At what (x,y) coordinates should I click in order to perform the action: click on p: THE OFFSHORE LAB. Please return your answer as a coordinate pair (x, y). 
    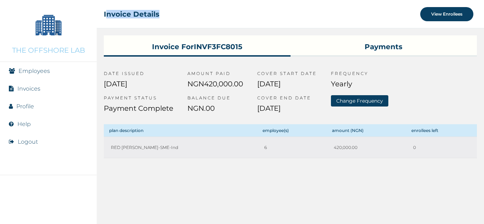
    Looking at the image, I should click on (49, 50).